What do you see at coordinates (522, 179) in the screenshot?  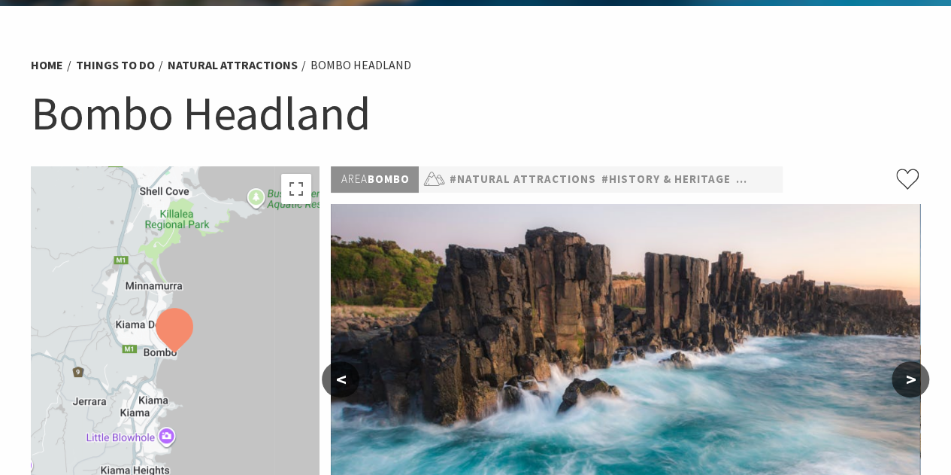 I see `a: #Natural Attractions` at bounding box center [522, 179].